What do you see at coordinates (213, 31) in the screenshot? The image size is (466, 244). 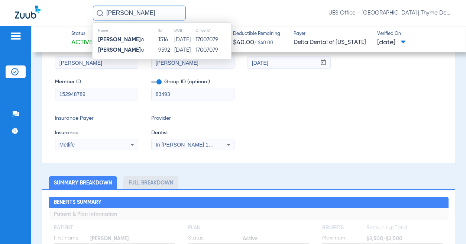 I see `th: Office ID` at bounding box center [213, 31].